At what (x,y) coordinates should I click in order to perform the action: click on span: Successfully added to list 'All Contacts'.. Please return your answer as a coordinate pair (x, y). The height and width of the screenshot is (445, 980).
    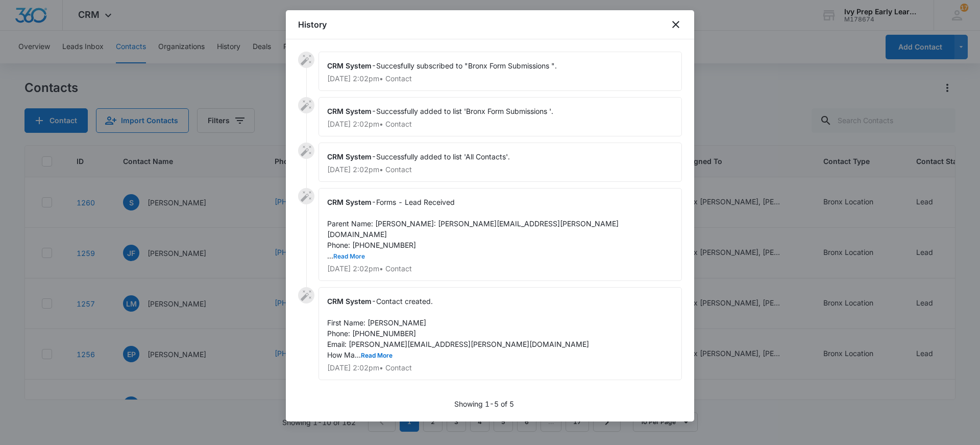
    Looking at the image, I should click on (443, 156).